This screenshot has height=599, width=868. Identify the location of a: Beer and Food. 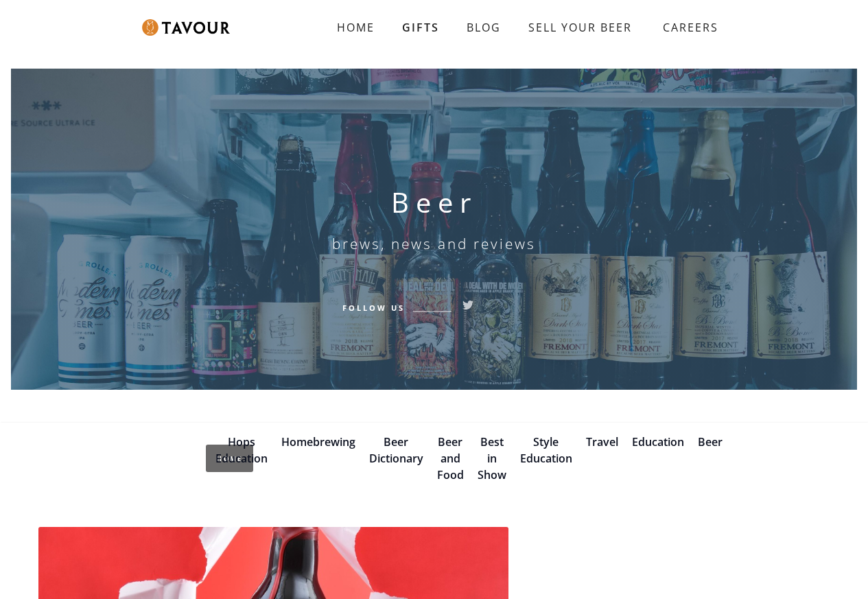
(450, 458).